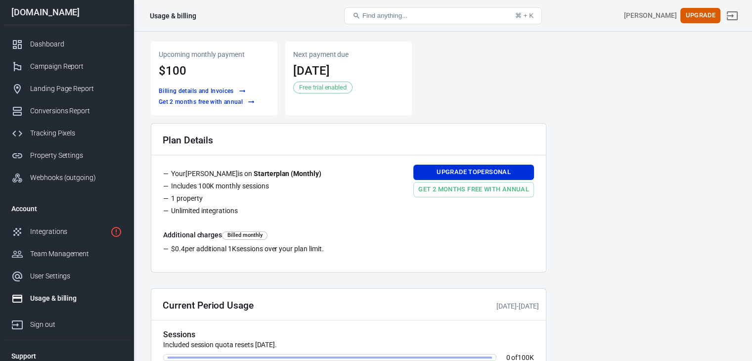 The height and width of the screenshot is (361, 752). What do you see at coordinates (178, 249) in the screenshot?
I see `span: $0.4` at bounding box center [178, 249].